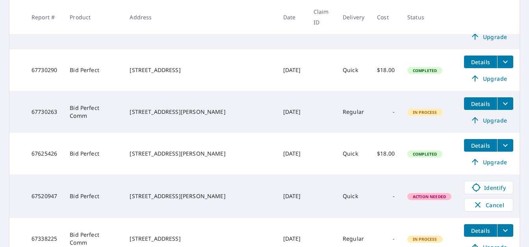  Describe the element at coordinates (44, 112) in the screenshot. I see `td: 67730263` at that location.